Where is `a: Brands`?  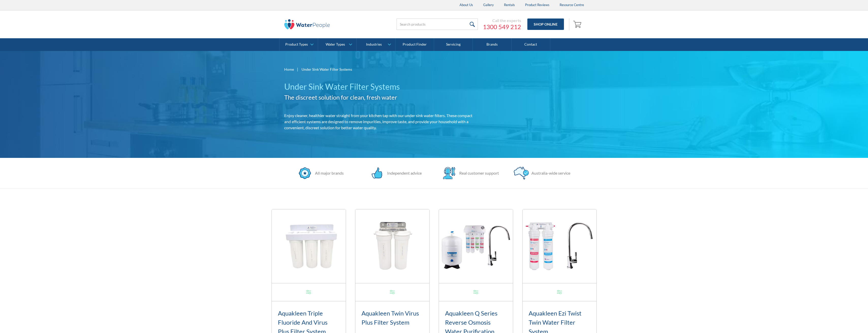
a: Brands is located at coordinates (492, 45).